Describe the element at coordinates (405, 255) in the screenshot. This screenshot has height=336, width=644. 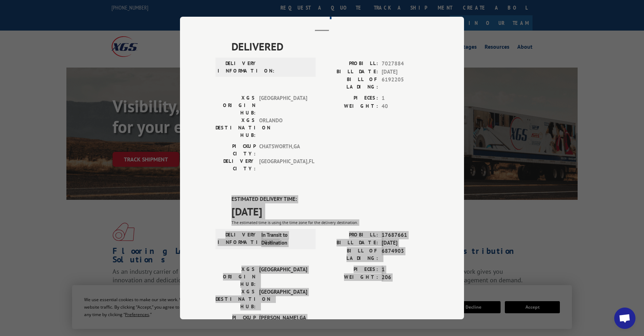
I see `span: 6874903` at that location.